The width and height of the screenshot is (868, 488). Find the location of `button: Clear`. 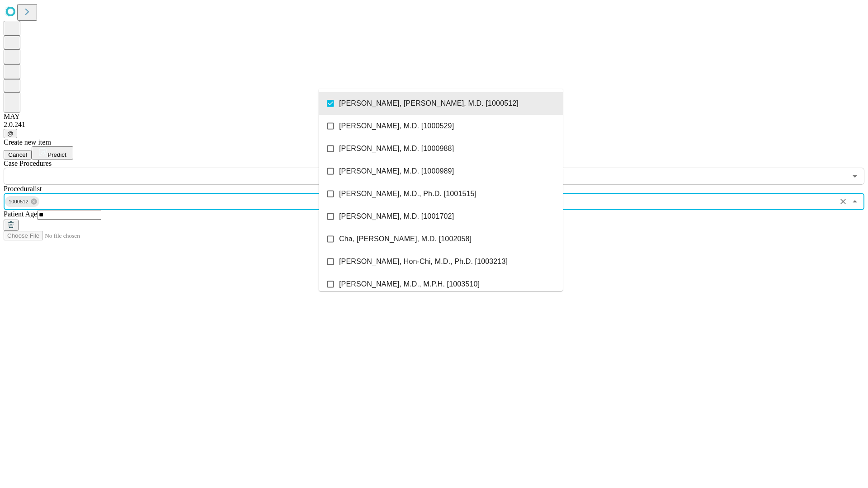

button: Clear is located at coordinates (843, 201).